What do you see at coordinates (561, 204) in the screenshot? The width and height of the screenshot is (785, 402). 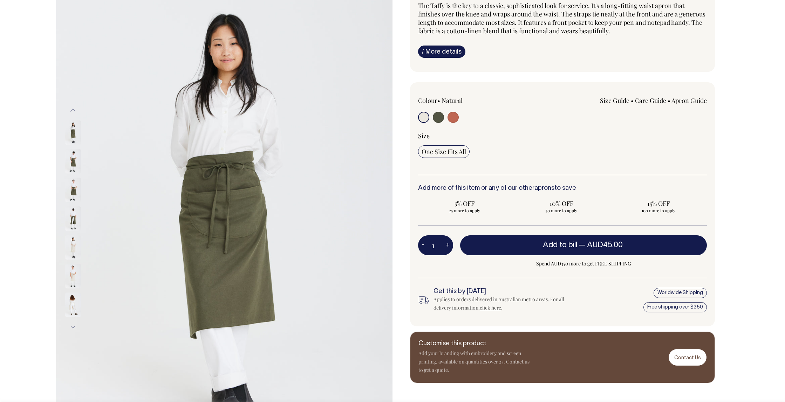 I see `span: 10% OFF` at bounding box center [561, 204].